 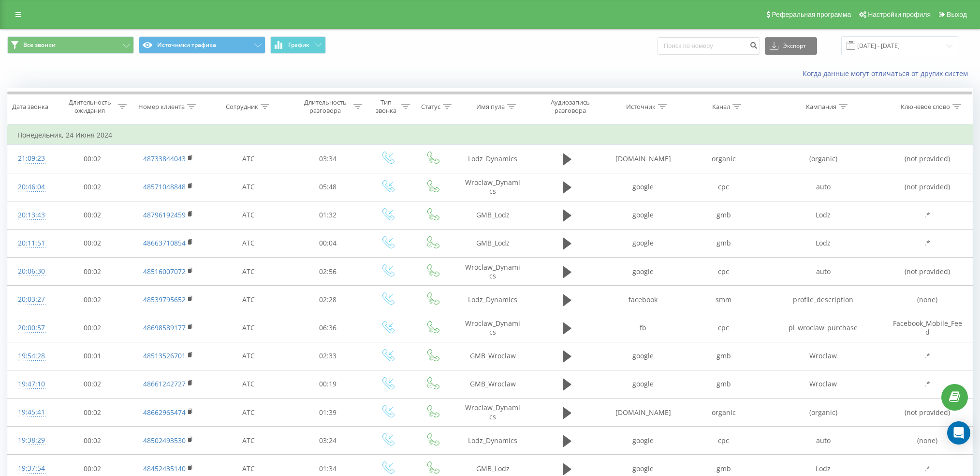 What do you see at coordinates (165, 214) in the screenshot?
I see `a: 48796192459` at bounding box center [165, 214].